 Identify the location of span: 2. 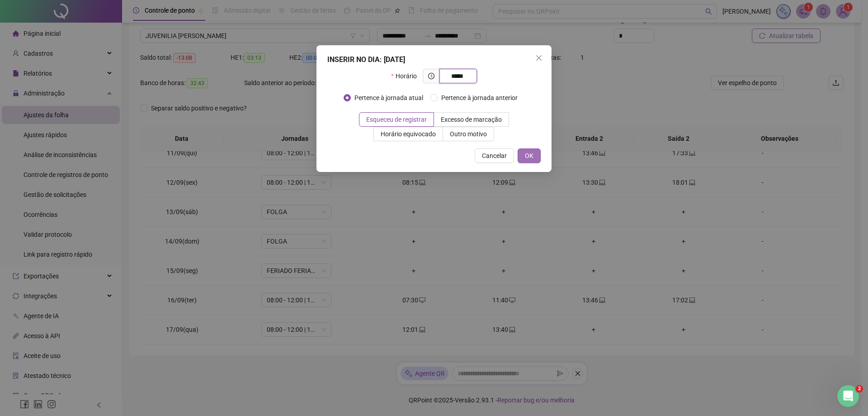
(859, 388).